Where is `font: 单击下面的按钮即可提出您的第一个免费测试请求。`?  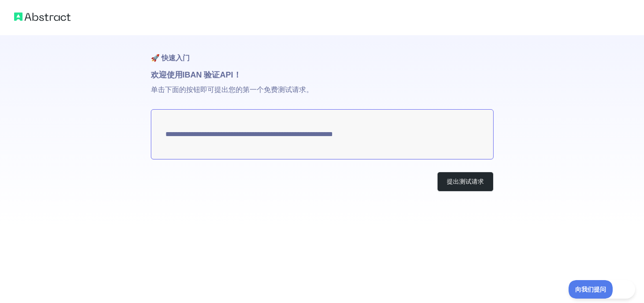 font: 单击下面的按钮即可提出您的第一个免费测试请求。 is located at coordinates (232, 90).